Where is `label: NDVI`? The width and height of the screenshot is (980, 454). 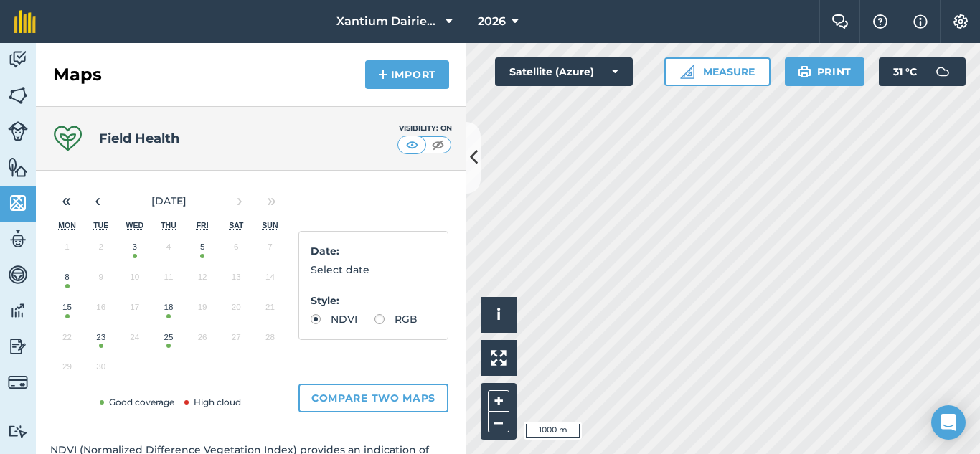
label: NDVI is located at coordinates (334, 319).